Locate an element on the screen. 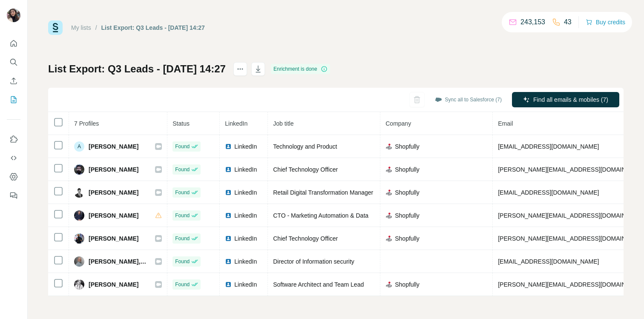  button: Dashboard is located at coordinates (14, 176).